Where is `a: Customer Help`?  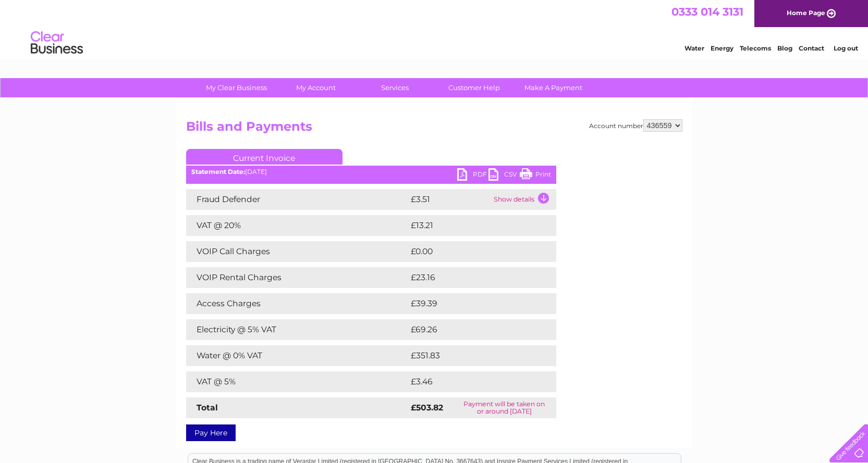
a: Customer Help is located at coordinates (474, 88).